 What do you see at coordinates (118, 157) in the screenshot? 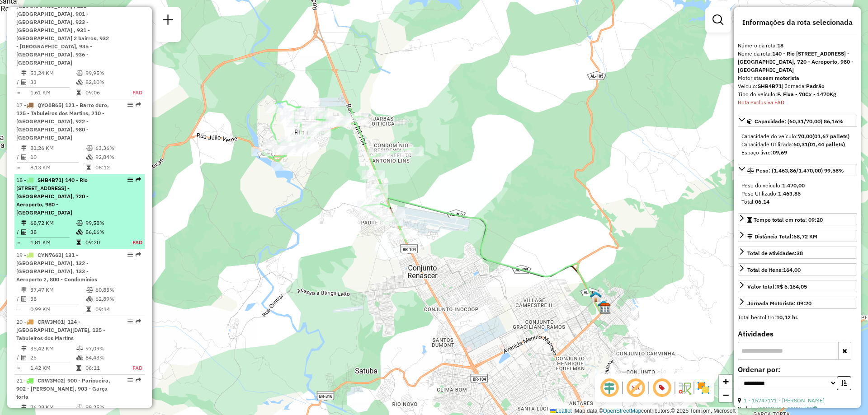
I see `td: 92,84%` at bounding box center [118, 157].